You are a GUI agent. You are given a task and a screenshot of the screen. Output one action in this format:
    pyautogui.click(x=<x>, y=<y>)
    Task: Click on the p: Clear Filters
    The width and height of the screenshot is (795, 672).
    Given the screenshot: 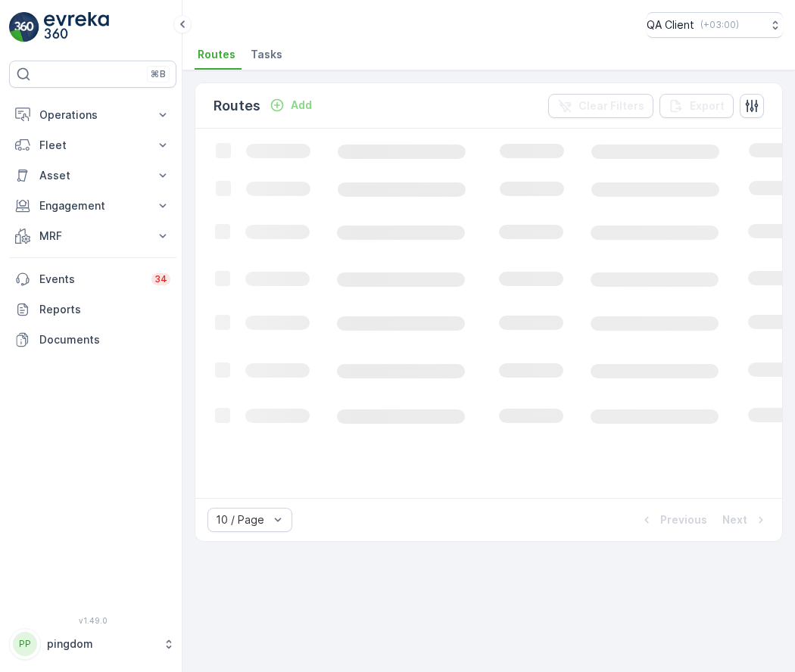 What is the action you would take?
    pyautogui.click(x=611, y=106)
    